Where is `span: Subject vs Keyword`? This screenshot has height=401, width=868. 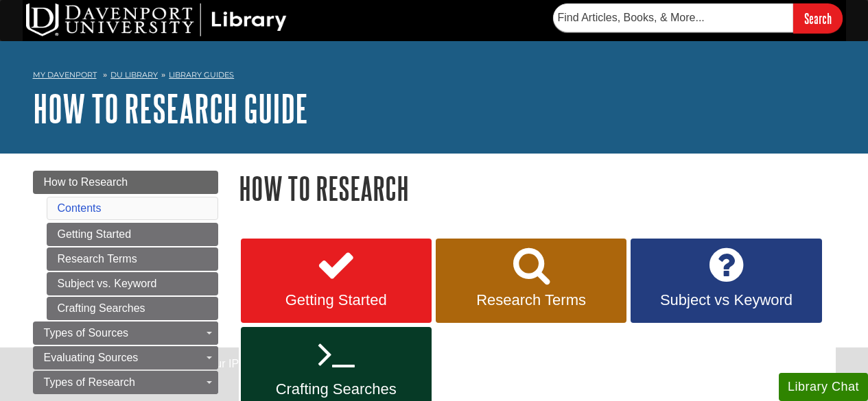
span: Subject vs Keyword is located at coordinates (726, 301).